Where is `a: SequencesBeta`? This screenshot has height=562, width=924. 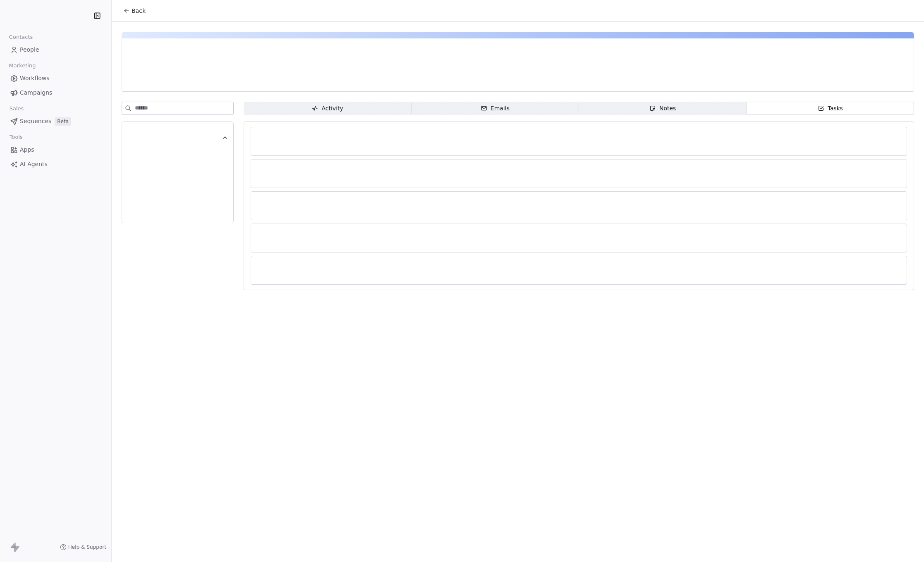
a: SequencesBeta is located at coordinates (55, 121).